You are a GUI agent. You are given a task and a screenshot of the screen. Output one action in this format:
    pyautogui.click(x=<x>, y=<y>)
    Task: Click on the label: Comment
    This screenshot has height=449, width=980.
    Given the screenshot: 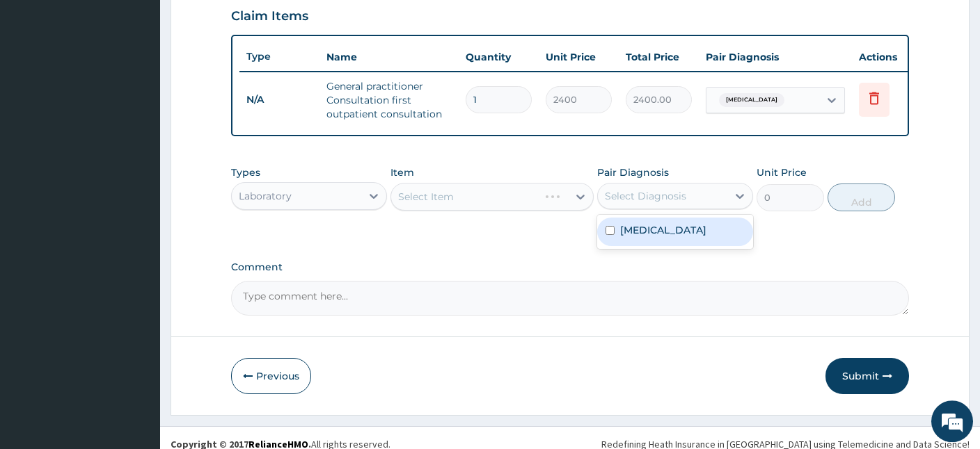 What is the action you would take?
    pyautogui.click(x=570, y=267)
    